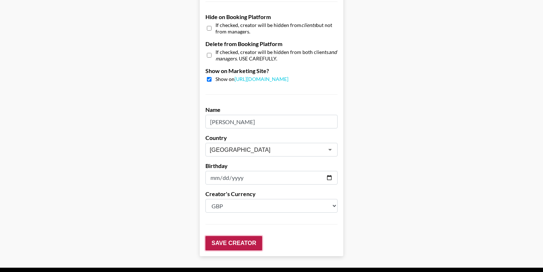 The width and height of the screenshot is (543, 272). What do you see at coordinates (272, 194) in the screenshot?
I see `label: Creator's Currency` at bounding box center [272, 194].